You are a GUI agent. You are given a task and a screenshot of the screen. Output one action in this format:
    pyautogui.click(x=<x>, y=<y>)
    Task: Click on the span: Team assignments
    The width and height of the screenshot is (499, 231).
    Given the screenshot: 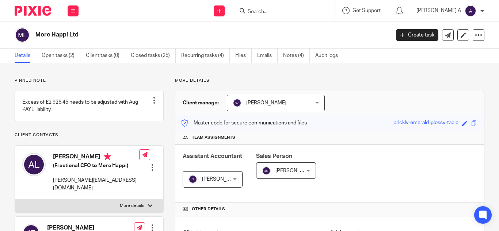 What is the action you would take?
    pyautogui.click(x=213, y=138)
    